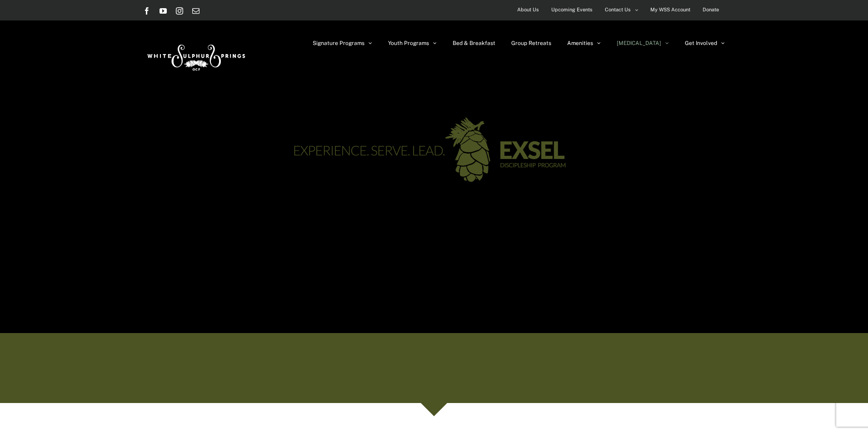 The height and width of the screenshot is (433, 868). I want to click on a: Get Involved, so click(705, 43).